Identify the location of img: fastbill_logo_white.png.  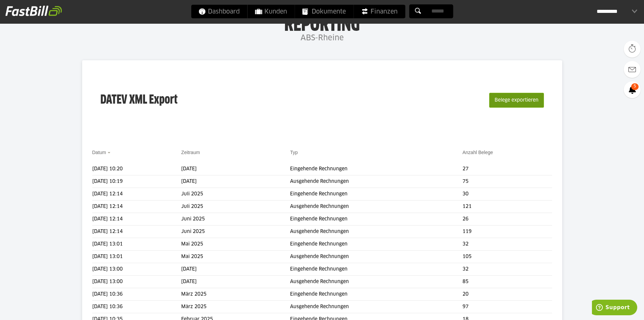
(33, 11).